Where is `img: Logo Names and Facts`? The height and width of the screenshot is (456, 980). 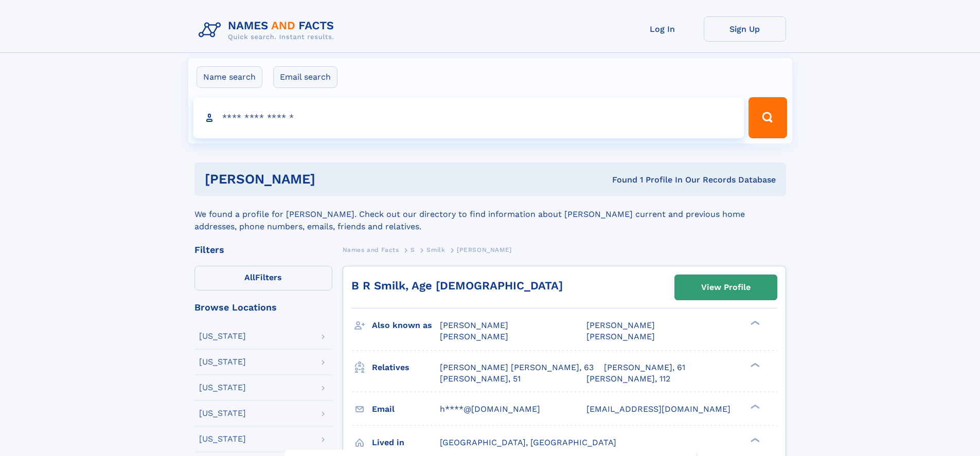
img: Logo Names and Facts is located at coordinates (268, 30).